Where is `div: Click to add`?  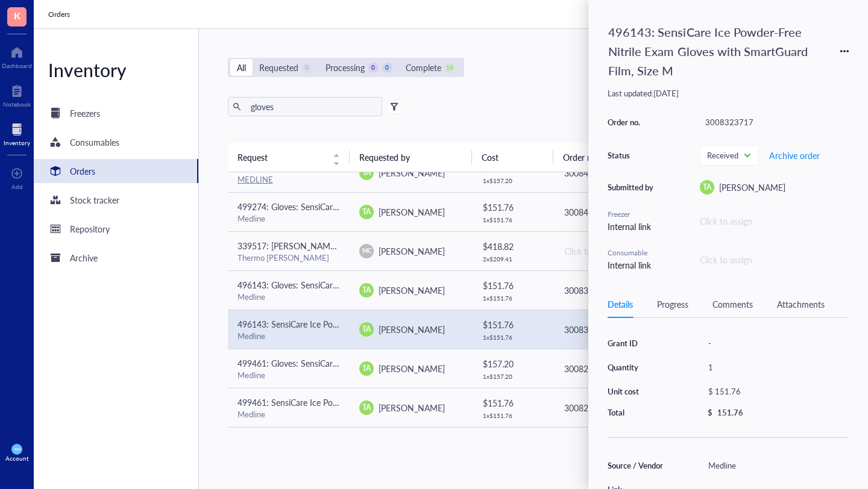
div: Click to add is located at coordinates (615, 251).